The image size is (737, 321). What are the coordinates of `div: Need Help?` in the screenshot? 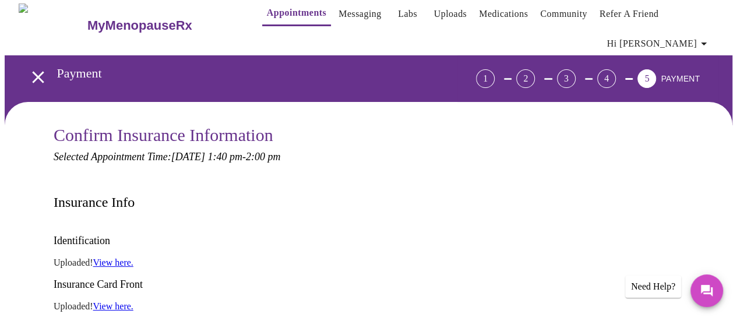 It's located at (653, 287).